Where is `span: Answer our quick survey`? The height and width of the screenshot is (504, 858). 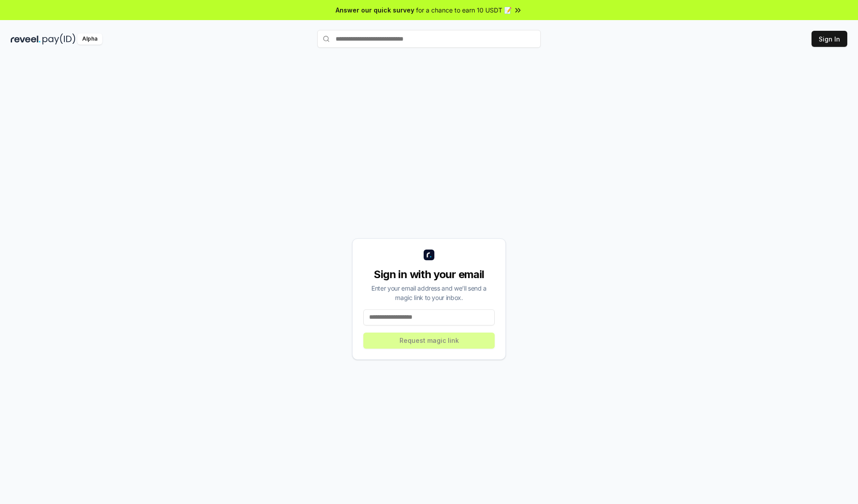
span: Answer our quick survey is located at coordinates (375, 10).